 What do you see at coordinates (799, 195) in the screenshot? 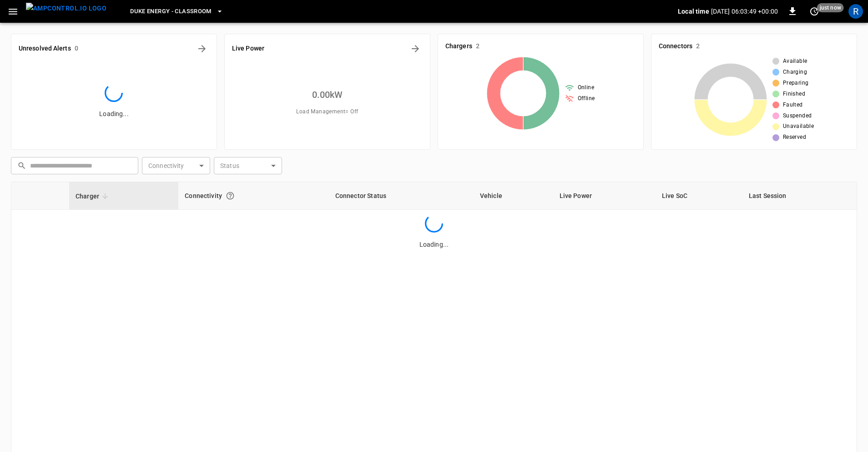
I see `th: Last Session` at bounding box center [799, 195].